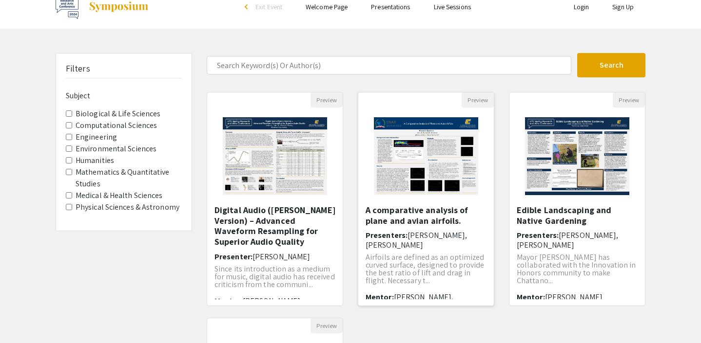  Describe the element at coordinates (326, 7) in the screenshot. I see `a: Welcome Page` at that location.